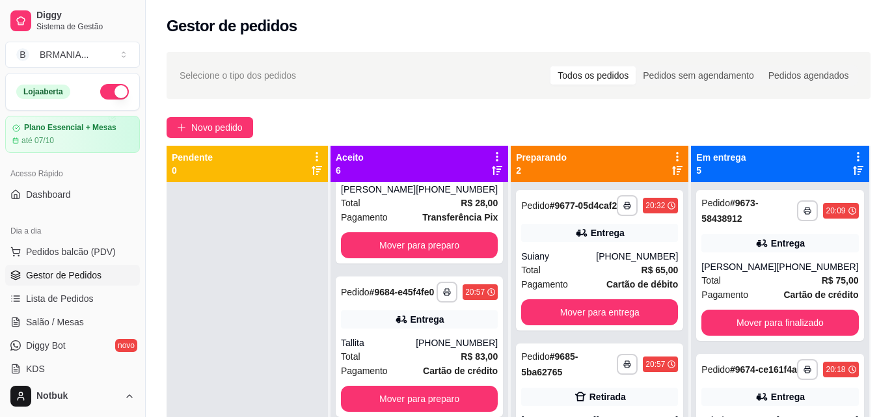 The height and width of the screenshot is (417, 879). What do you see at coordinates (584, 206) in the screenshot?
I see `strong: # 9677-05d4caf2` at bounding box center [584, 206].